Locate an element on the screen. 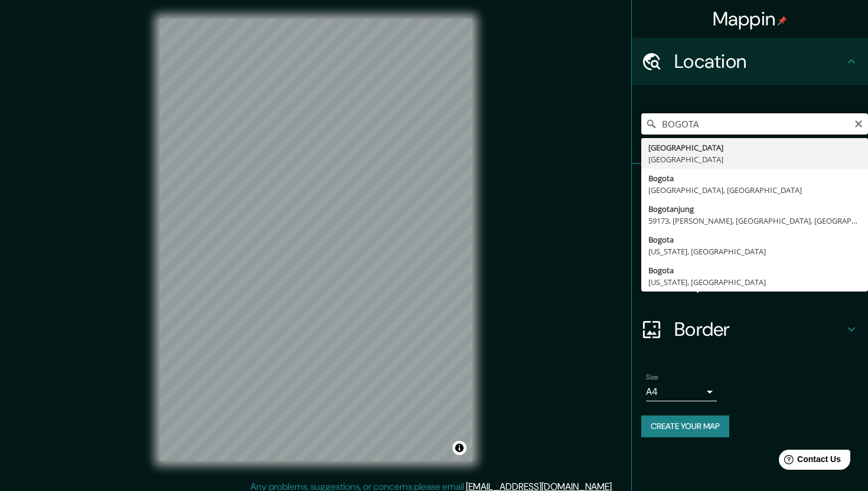 This screenshot has height=491, width=868. div: Bogotanjung is located at coordinates (755, 209).